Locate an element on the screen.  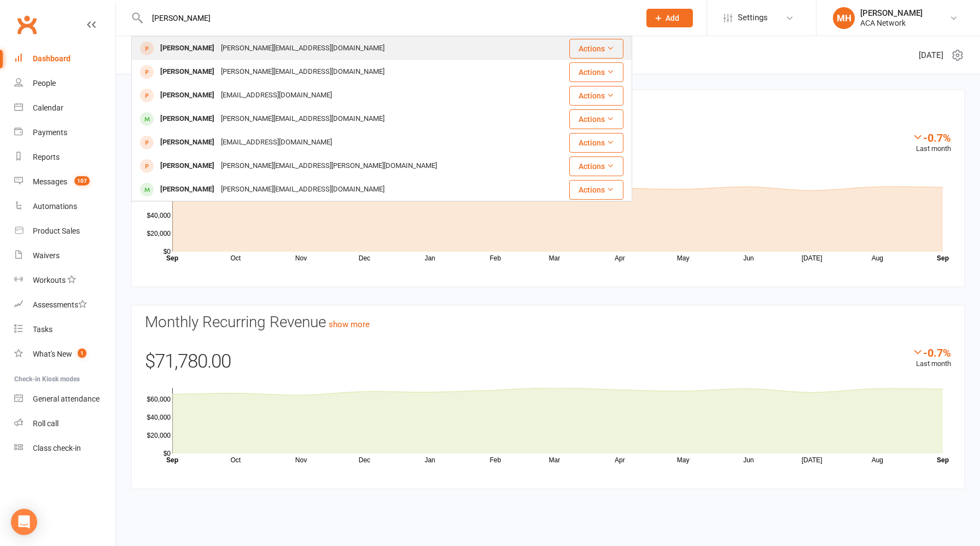
div: General attendance is located at coordinates (66, 399).